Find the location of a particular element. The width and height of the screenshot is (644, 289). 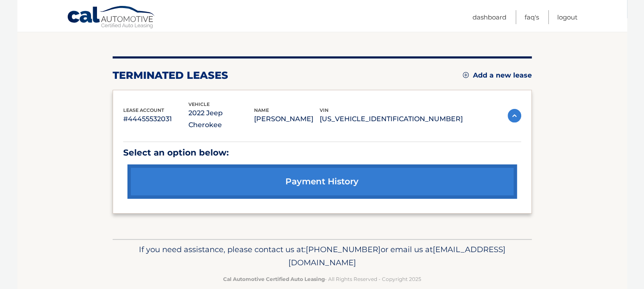

span: vehicle is located at coordinates (199, 104).